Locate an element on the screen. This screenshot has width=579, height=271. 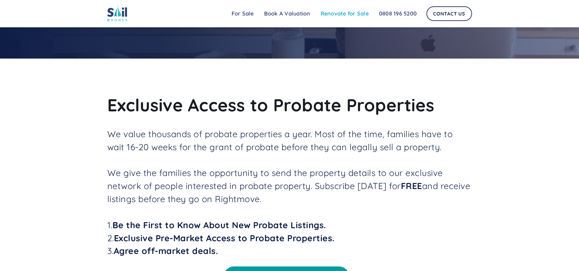
a: Contact Us is located at coordinates (449, 14).